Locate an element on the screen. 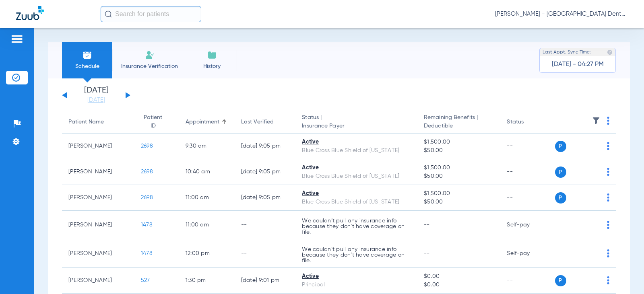  img: Zuub Logo is located at coordinates (30, 13).